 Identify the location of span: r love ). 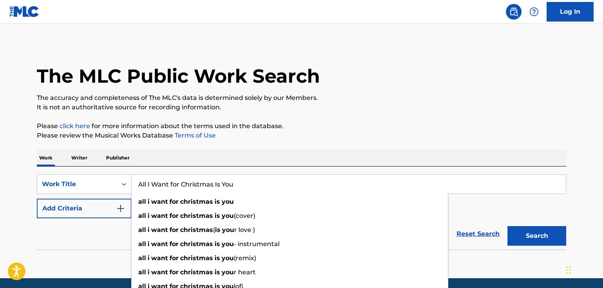
(244, 229).